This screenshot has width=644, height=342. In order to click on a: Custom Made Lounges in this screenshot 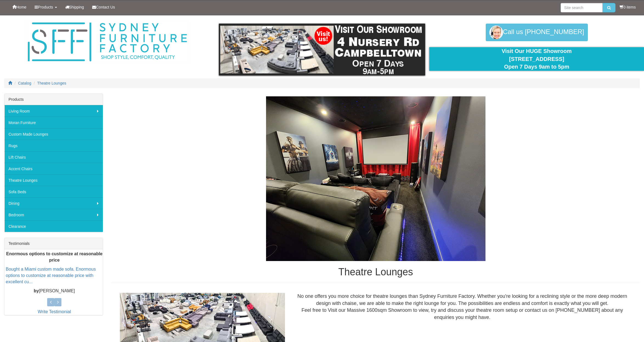, I will do `click(53, 134)`.